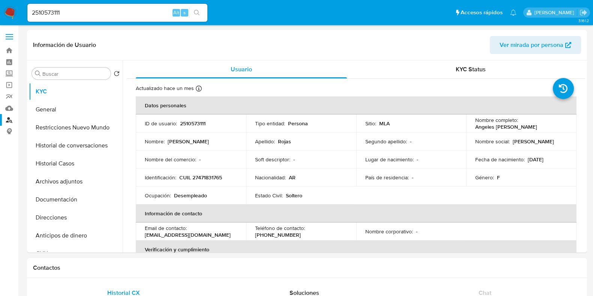 This screenshot has width=593, height=296. What do you see at coordinates (273, 159) in the screenshot?
I see `p: Soft descriptor :` at bounding box center [273, 159].